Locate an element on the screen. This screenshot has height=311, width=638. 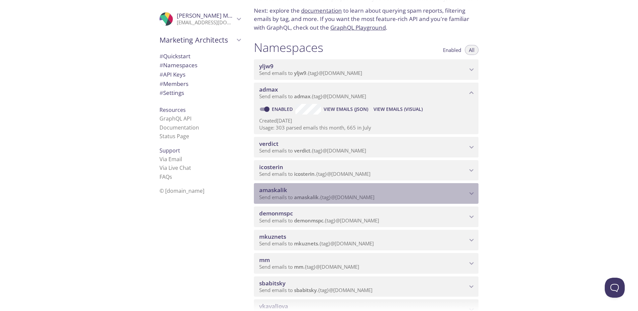
div: demonmspc namespace is located at coordinates (366, 216).